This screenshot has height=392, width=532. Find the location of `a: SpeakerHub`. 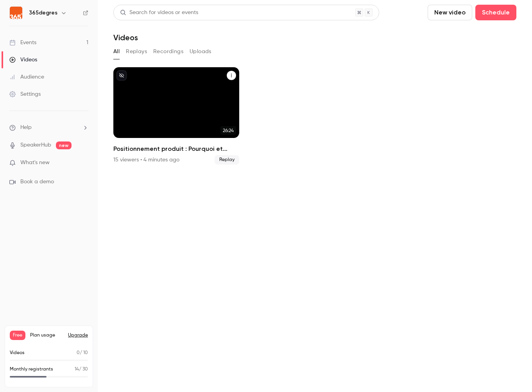

a: SpeakerHub is located at coordinates (36, 145).